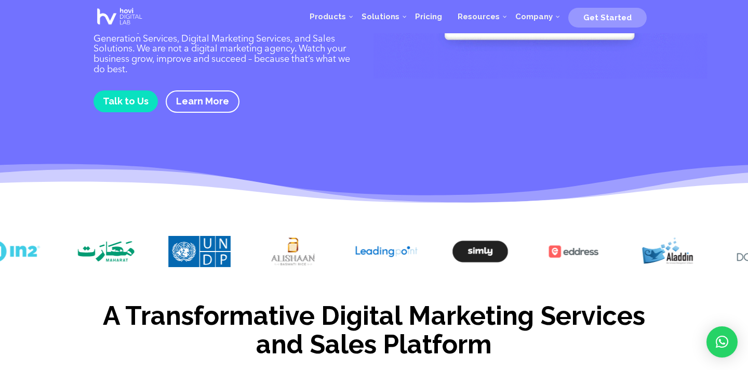  I want to click on p: Transform your business from the inside out, with our Lead Generation Services, Digital Marketing..., so click(226, 49).